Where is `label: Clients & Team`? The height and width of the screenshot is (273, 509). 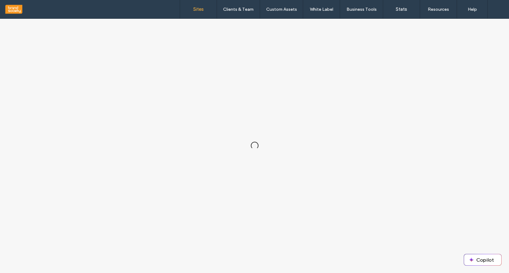
label: Clients & Team is located at coordinates (238, 9).